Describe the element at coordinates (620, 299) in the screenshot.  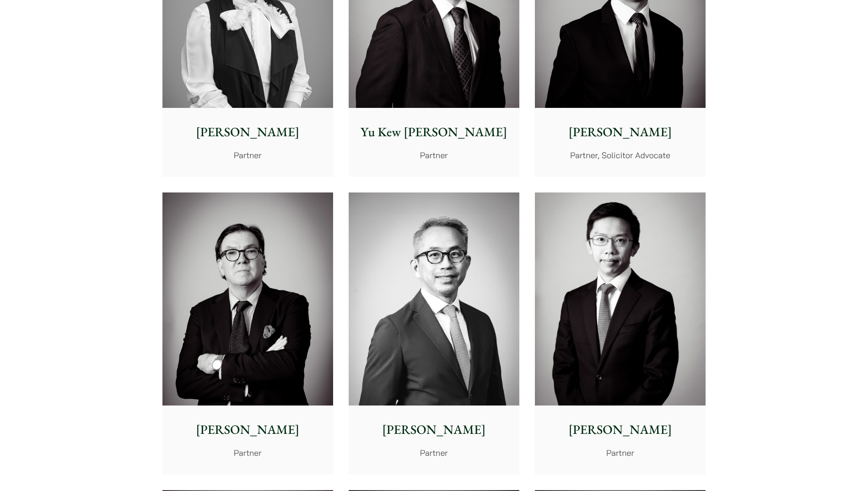
I see `img: Henry Ma photo` at that location.